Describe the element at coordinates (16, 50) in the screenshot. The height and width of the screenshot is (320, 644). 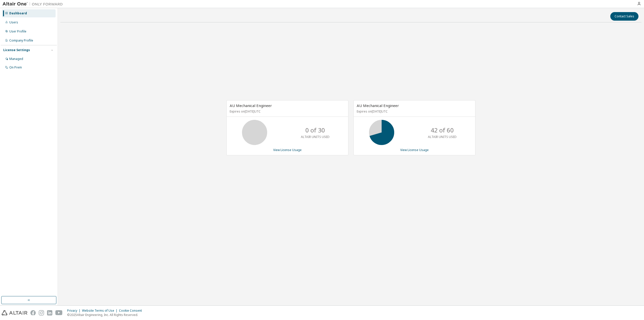
I see `div: License Settings` at that location.